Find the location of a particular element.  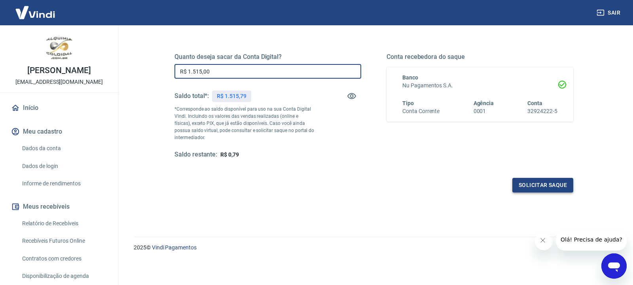

a: Relatório de Recebíveis is located at coordinates (64, 224).